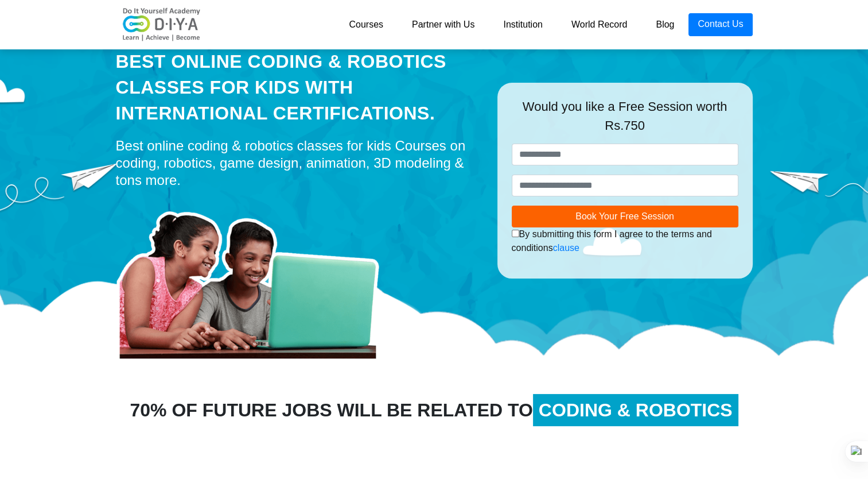  I want to click on div: Best Online Coding & Robotics Classes for kids with International Certifications., so click(298, 87).